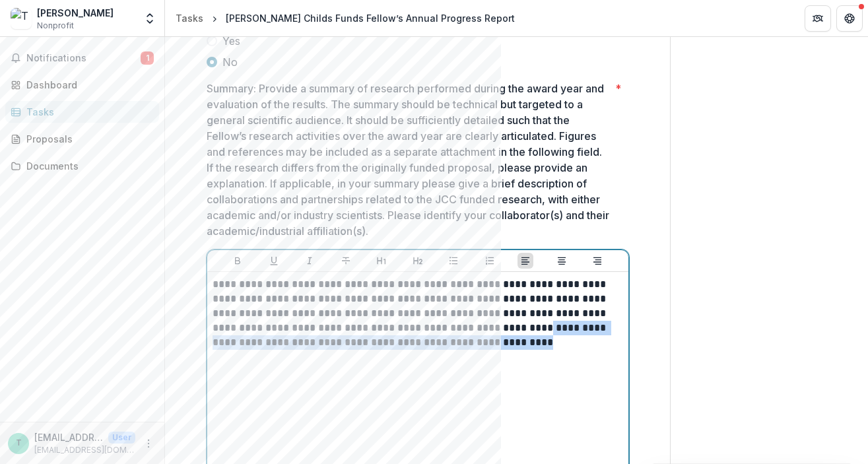 This screenshot has width=868, height=464. I want to click on button: Bold, so click(237, 261).